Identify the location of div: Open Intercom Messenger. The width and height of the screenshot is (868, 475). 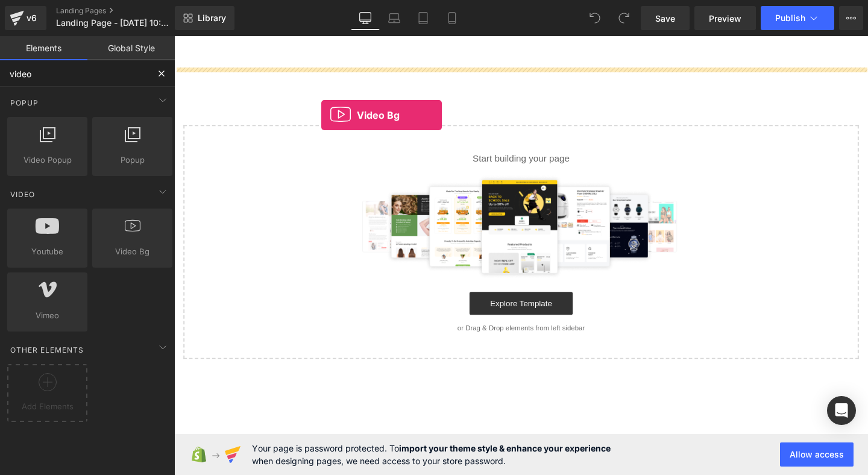
(842, 411).